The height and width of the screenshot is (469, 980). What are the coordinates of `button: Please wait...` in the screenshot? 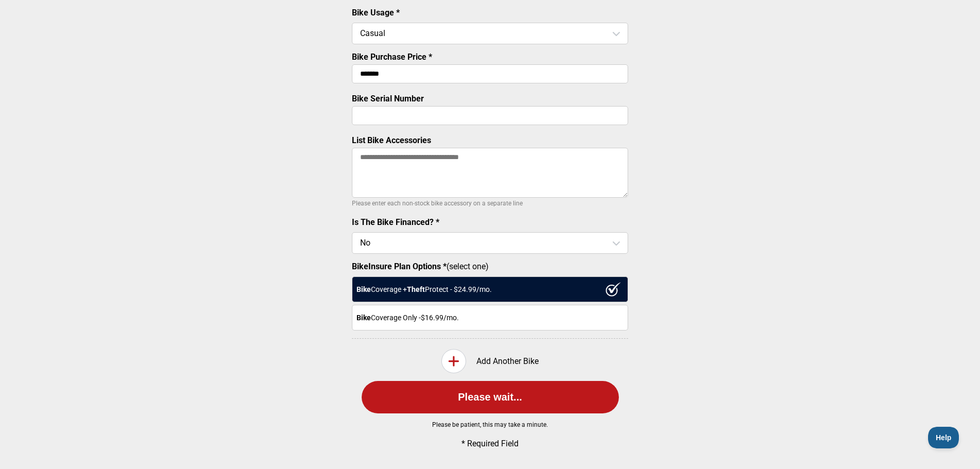 It's located at (491, 397).